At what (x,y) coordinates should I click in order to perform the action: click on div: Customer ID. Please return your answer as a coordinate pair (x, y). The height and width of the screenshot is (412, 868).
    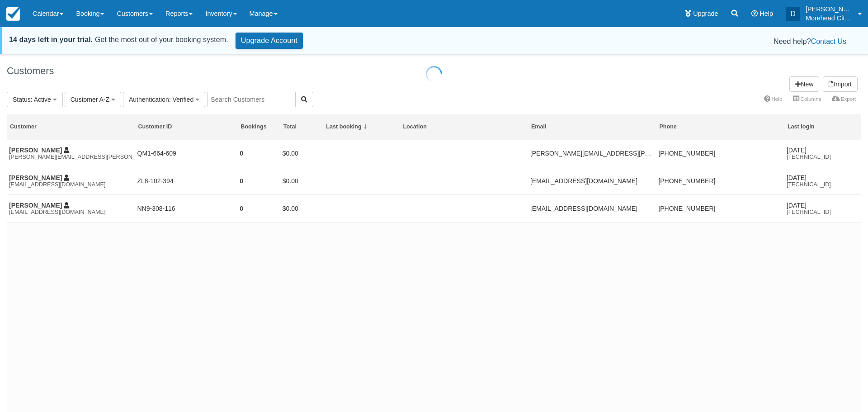
    Looking at the image, I should click on (187, 126).